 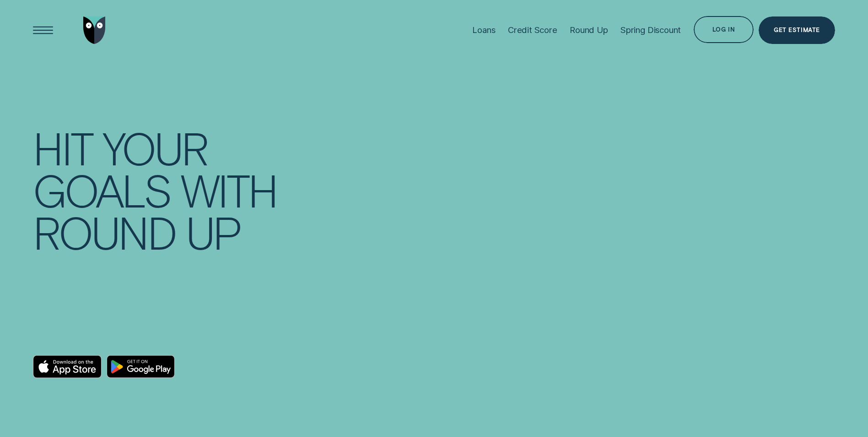 What do you see at coordinates (43, 30) in the screenshot?
I see `button: Open Menu` at bounding box center [43, 30].